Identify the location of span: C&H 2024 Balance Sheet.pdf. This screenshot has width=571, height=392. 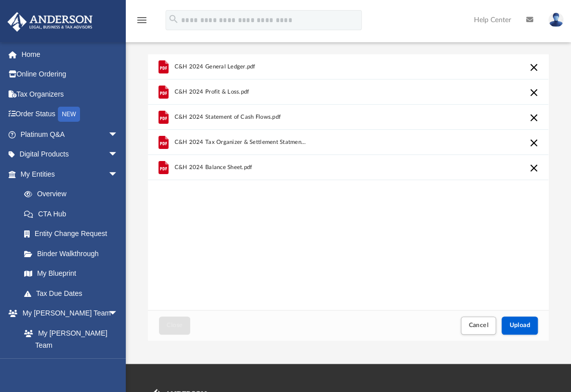
(214, 167).